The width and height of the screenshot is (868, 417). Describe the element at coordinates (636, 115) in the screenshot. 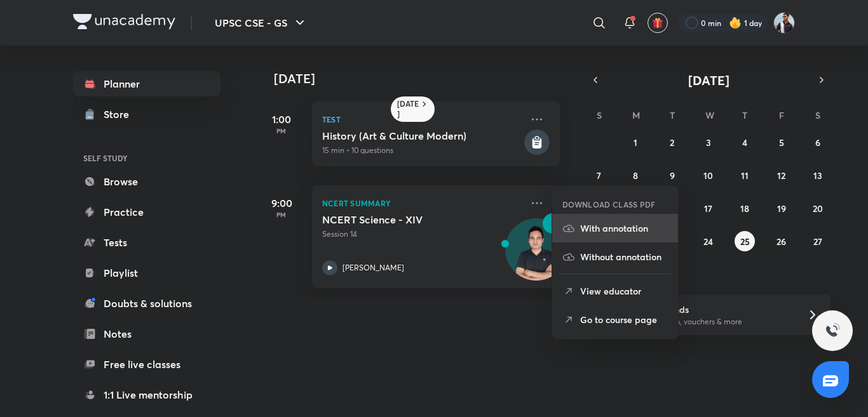

I see `abbr: Monday` at that location.